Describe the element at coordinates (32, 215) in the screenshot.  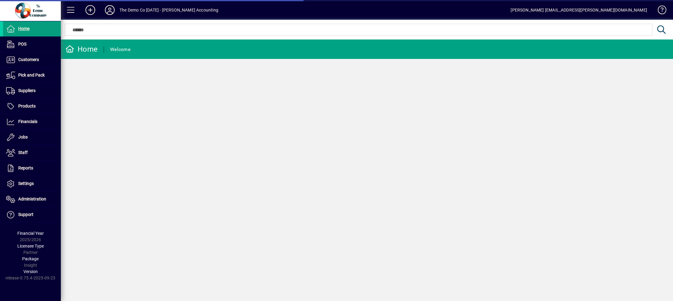
I see `a: Support` at that location.